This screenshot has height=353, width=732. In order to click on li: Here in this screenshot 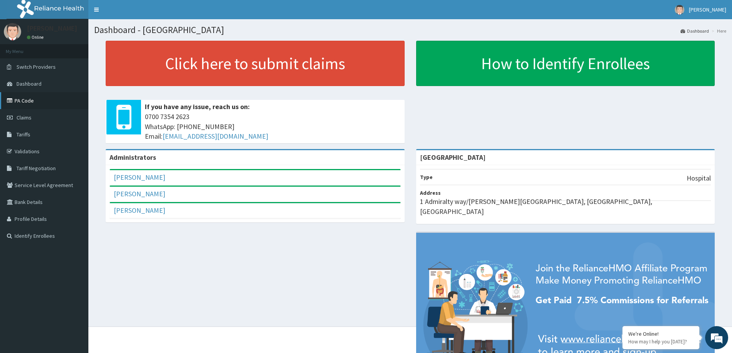, I will do `click(718, 31)`.